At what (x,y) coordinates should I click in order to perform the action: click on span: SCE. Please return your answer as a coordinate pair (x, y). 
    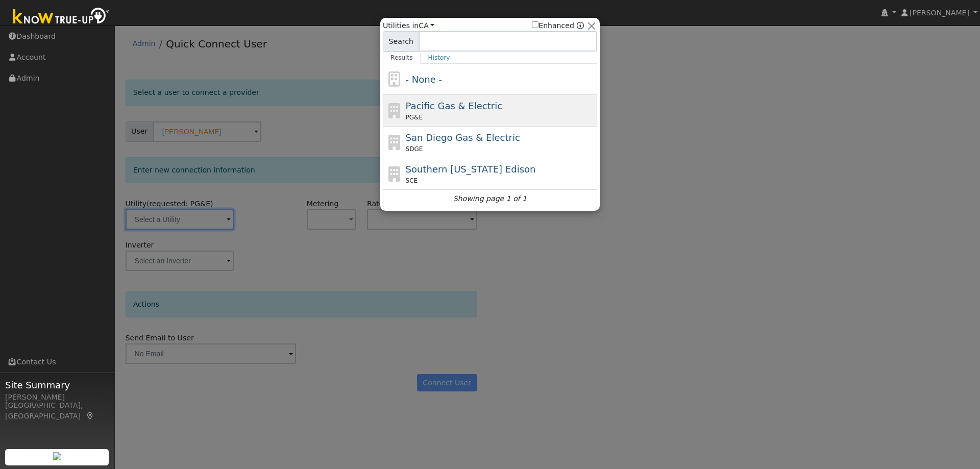
    Looking at the image, I should click on (412, 180).